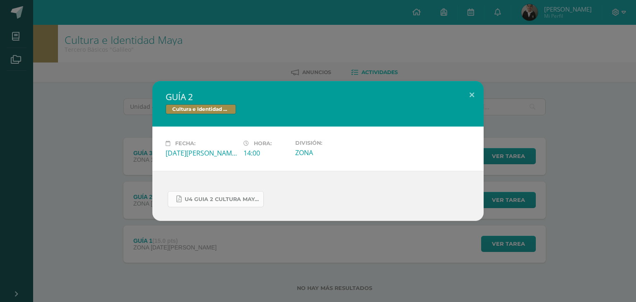 The height and width of the screenshot is (302, 636). What do you see at coordinates (216, 199) in the screenshot?
I see `a: U4 GUIA 2 CULTURA MAYA BÁSICOS.pdf` at bounding box center [216, 199].